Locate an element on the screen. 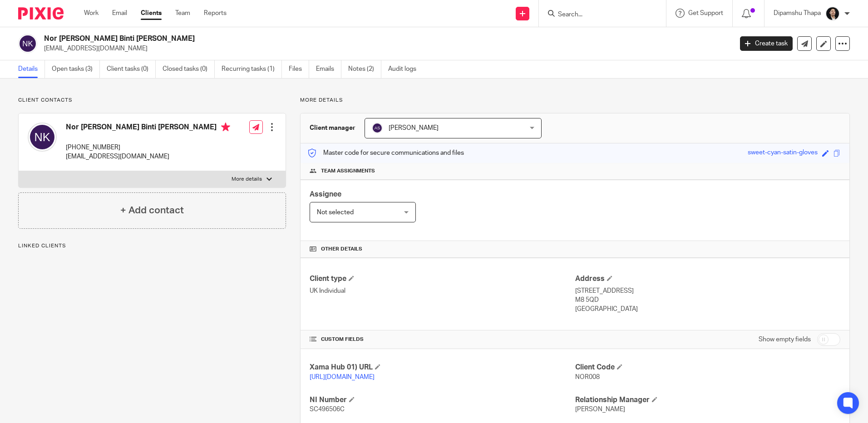  h4: NI Number is located at coordinates (442, 400).